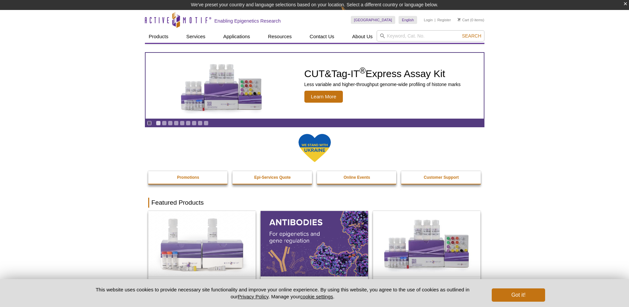 Image resolution: width=629 pixels, height=307 pixels. Describe the element at coordinates (188, 123) in the screenshot. I see `a: Go to slide 6` at that location.